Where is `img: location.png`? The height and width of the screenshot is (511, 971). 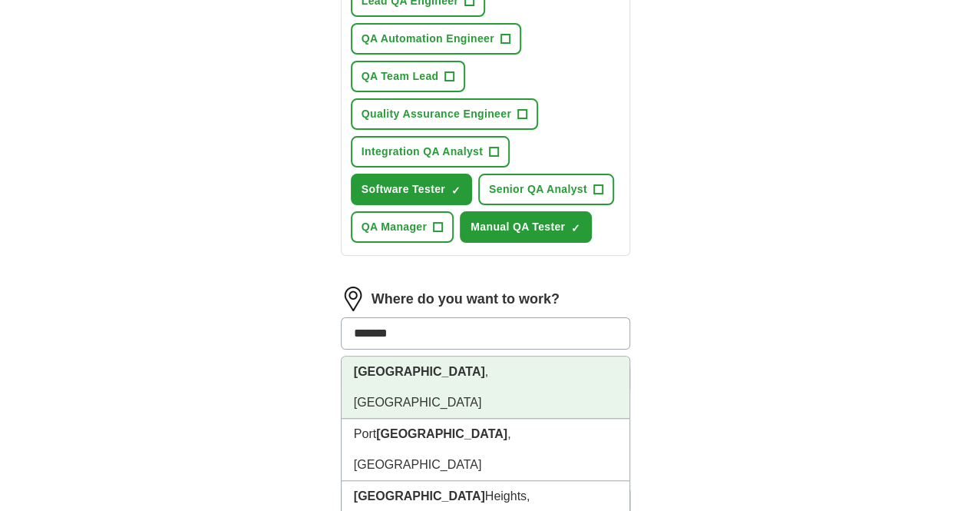
img: location.png is located at coordinates (353, 299).